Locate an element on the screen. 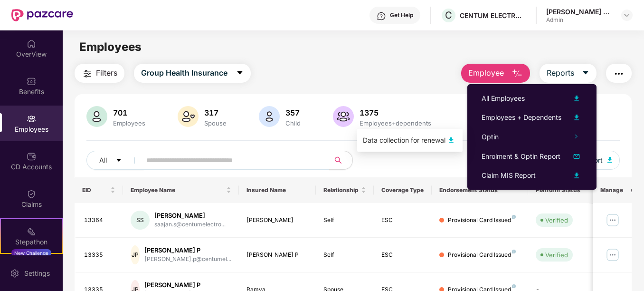 The width and height of the screenshot is (644, 291). span: C is located at coordinates (448, 15).